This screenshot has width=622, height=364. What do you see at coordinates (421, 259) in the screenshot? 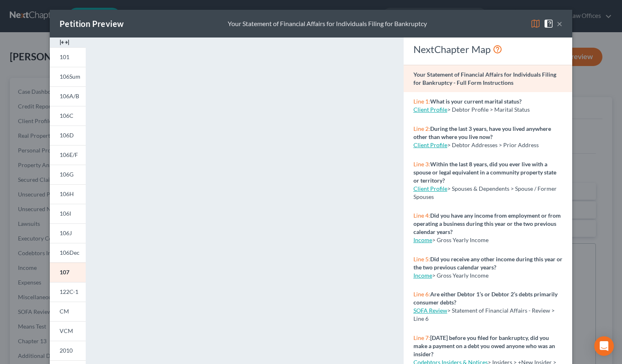
I see `span: Line 5:` at bounding box center [421, 259].